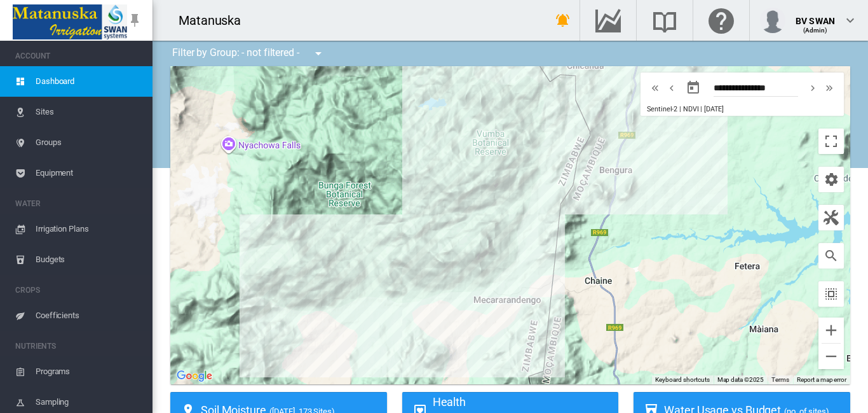 This screenshot has width=868, height=413. I want to click on md-icon: icon-chevron-right, so click(813, 88).